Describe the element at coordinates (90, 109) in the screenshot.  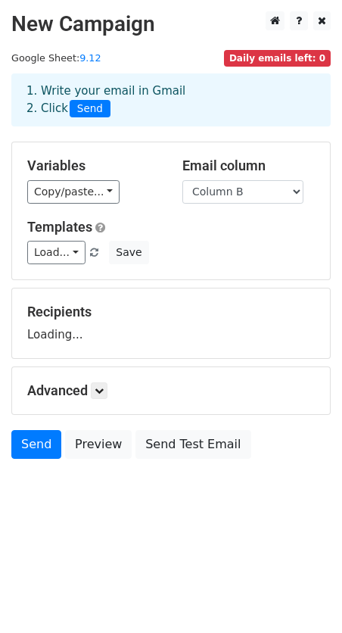
I see `span: Send` at that location.